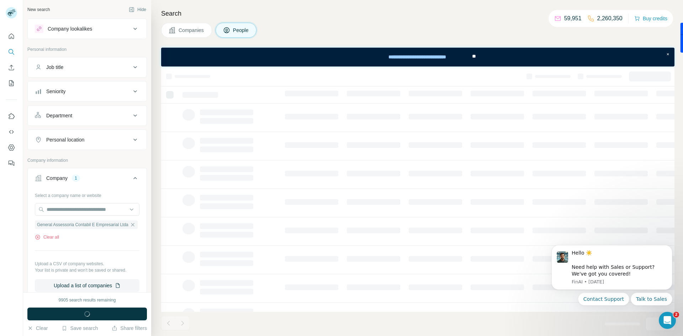 This screenshot has width=683, height=336. Describe the element at coordinates (11, 148) in the screenshot. I see `button: Dashboard` at that location.